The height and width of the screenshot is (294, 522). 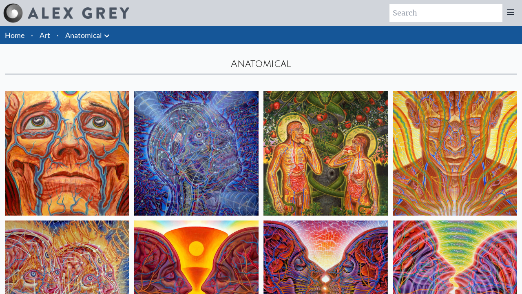 What do you see at coordinates (45, 35) in the screenshot?
I see `a: Art` at bounding box center [45, 35].